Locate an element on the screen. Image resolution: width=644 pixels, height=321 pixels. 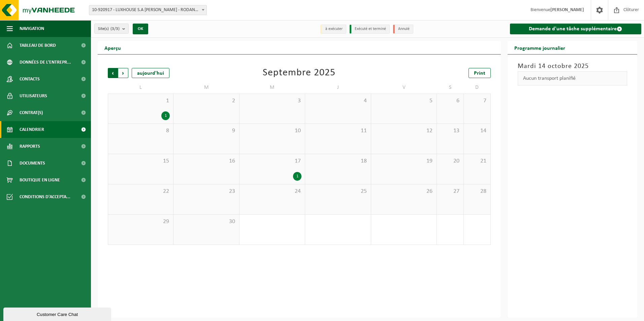
li: à exécuter is located at coordinates (333, 29).